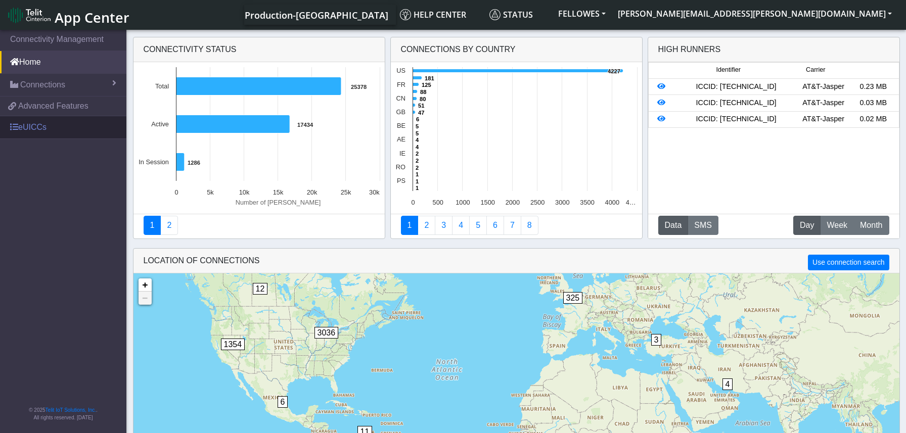 The height and width of the screenshot is (433, 906). What do you see at coordinates (423, 92) in the screenshot?
I see `text: 88` at bounding box center [423, 92].